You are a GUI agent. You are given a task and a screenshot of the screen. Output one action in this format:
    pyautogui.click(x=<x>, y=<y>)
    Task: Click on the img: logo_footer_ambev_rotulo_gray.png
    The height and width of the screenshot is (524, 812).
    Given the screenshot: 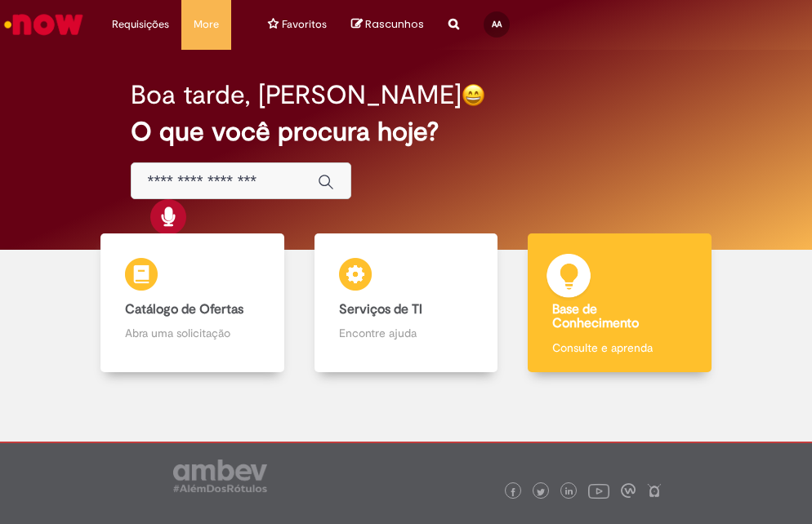 What is the action you would take?
    pyautogui.click(x=220, y=476)
    